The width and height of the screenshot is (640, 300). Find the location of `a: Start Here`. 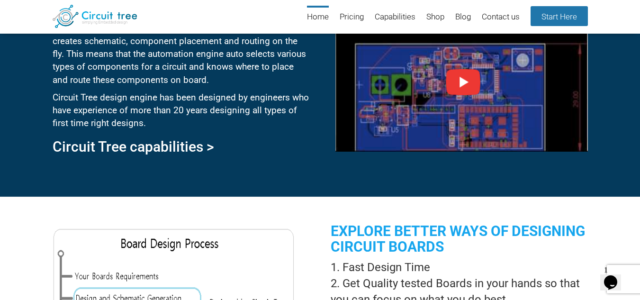

a: Start Here is located at coordinates (559, 16).